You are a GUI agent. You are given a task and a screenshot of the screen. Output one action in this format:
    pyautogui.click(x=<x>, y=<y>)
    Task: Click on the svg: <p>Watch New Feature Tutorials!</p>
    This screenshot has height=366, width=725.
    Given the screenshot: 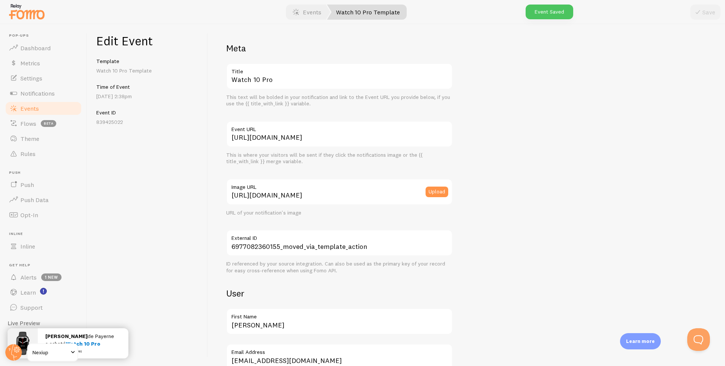 What is the action you would take?
    pyautogui.click(x=43, y=291)
    